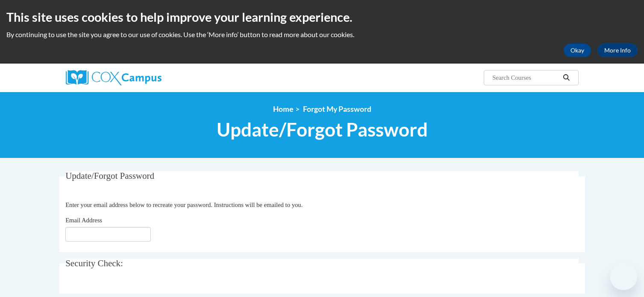 Image resolution: width=644 pixels, height=297 pixels. Describe the element at coordinates (147, 78) in the screenshot. I see `a: Cox Campus` at that location.